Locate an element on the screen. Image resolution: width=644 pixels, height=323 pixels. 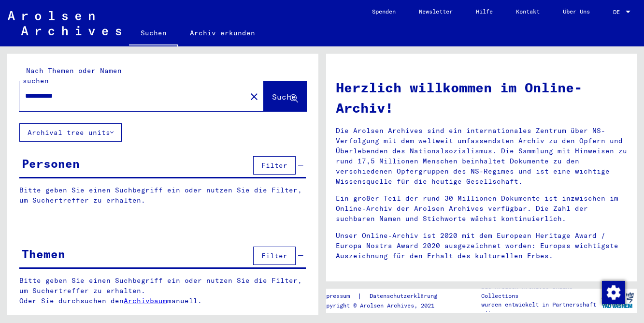
img: yv_logo.png is located at coordinates (618, 300).